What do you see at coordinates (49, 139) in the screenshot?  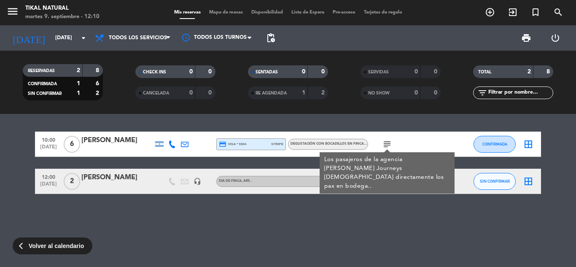 I see `span: 10:00` at bounding box center [49, 139].